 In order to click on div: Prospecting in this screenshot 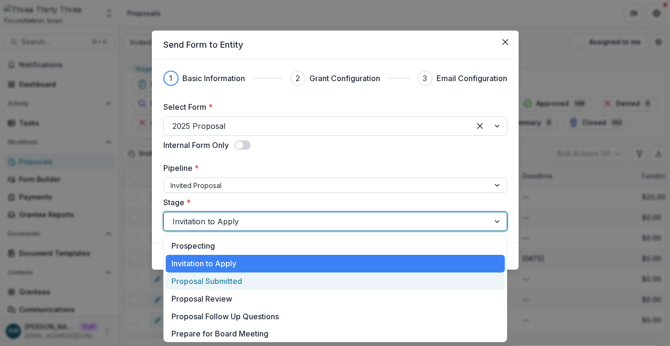, I will do `click(335, 246)`.